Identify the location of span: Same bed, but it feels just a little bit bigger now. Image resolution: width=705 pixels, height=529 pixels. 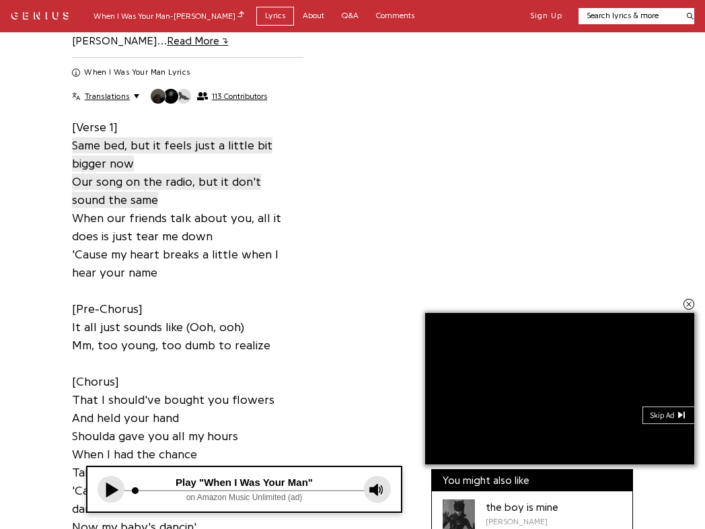
(172, 154).